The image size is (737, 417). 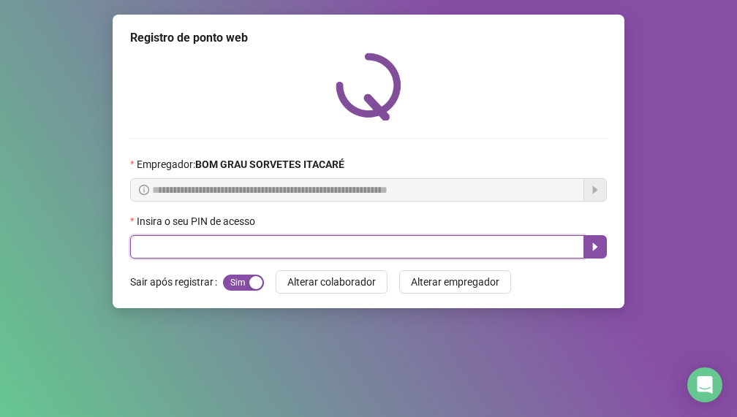 What do you see at coordinates (595, 247) in the screenshot?
I see `span: caret-right` at bounding box center [595, 247].